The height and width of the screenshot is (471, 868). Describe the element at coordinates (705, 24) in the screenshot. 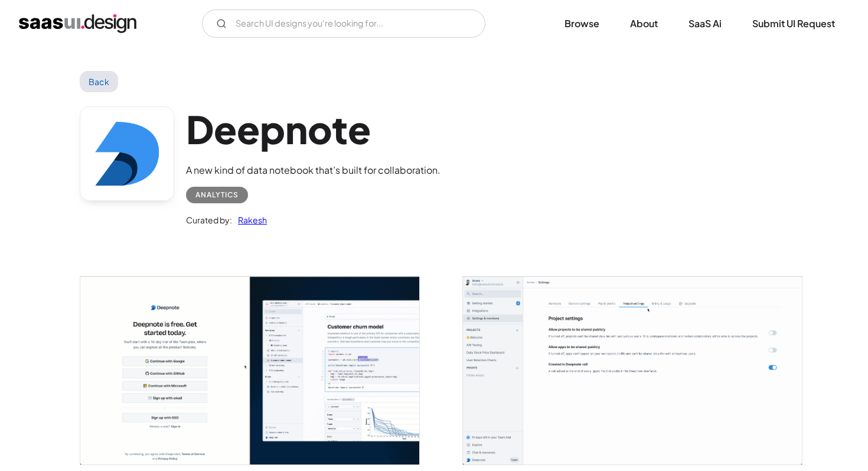

I see `a: SaaS Ai` at that location.